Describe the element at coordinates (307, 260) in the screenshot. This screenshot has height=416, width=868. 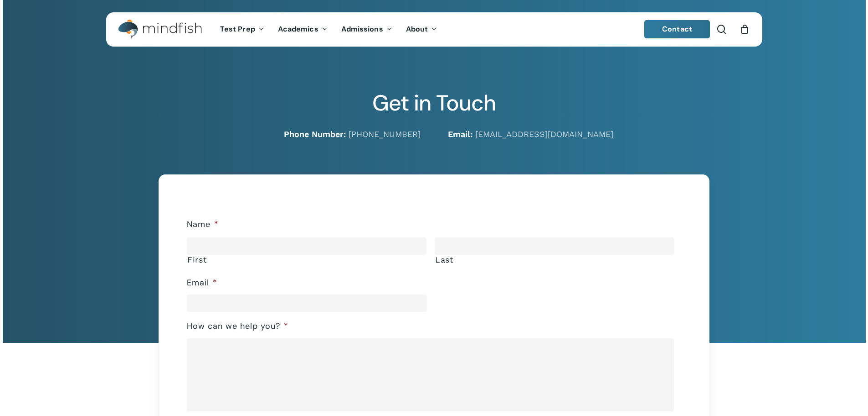
I see `label: First` at that location.